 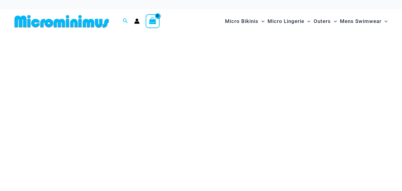 I want to click on a: View Shopping Cart, empty, so click(x=153, y=21).